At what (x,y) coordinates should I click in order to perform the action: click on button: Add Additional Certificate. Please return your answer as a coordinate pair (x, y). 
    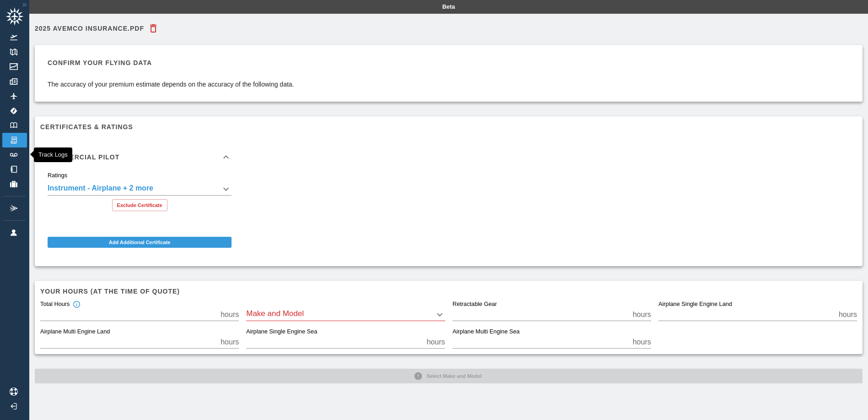
    Looking at the image, I should click on (140, 242).